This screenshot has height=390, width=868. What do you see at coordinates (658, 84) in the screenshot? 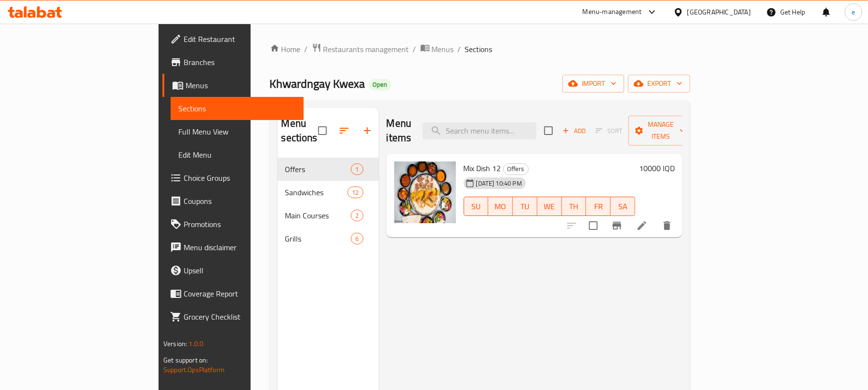
I see `span: export` at bounding box center [658, 84].